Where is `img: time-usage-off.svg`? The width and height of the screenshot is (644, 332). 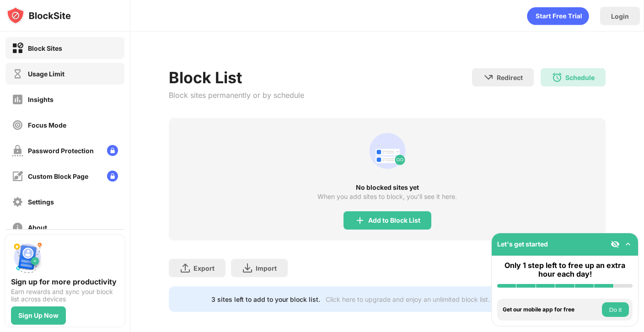 img: time-usage-off.svg is located at coordinates (18, 74).